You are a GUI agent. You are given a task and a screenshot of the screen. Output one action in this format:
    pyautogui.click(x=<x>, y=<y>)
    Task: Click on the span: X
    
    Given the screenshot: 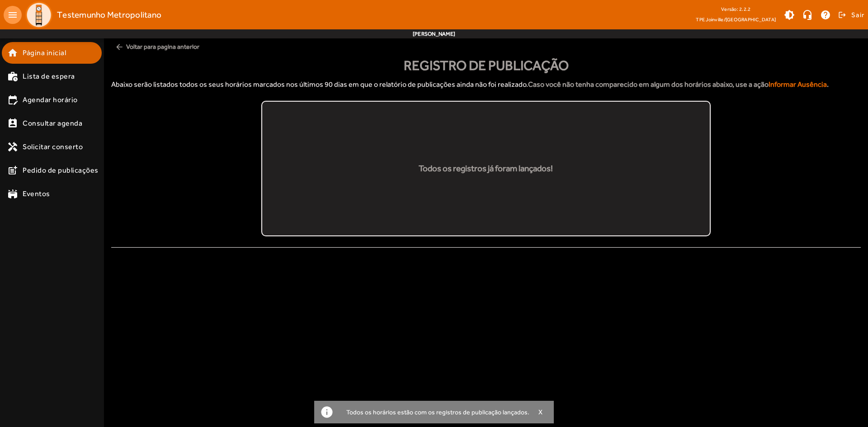 What is the action you would take?
    pyautogui.click(x=541, y=412)
    